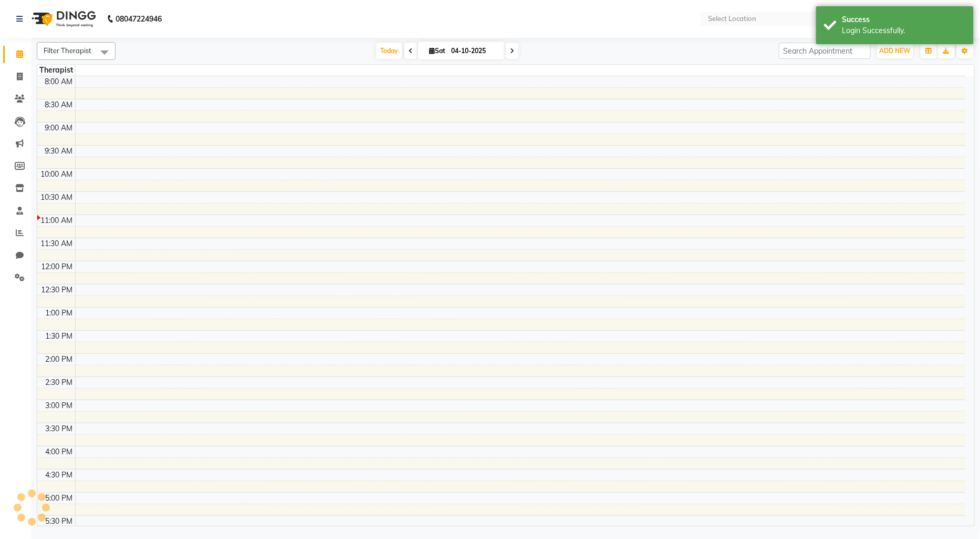  What do you see at coordinates (437, 51) in the screenshot?
I see `span: Sat` at bounding box center [437, 51].